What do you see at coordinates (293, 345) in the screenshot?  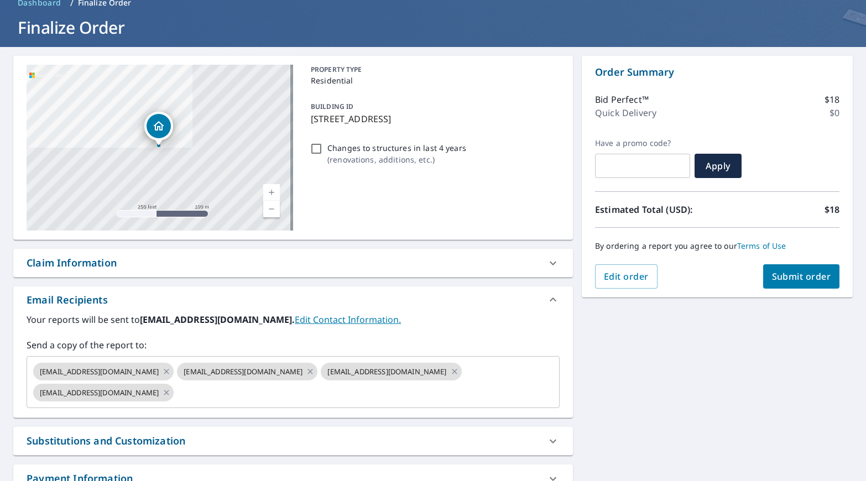 I see `label: Send a copy of the report to:` at bounding box center [293, 345].